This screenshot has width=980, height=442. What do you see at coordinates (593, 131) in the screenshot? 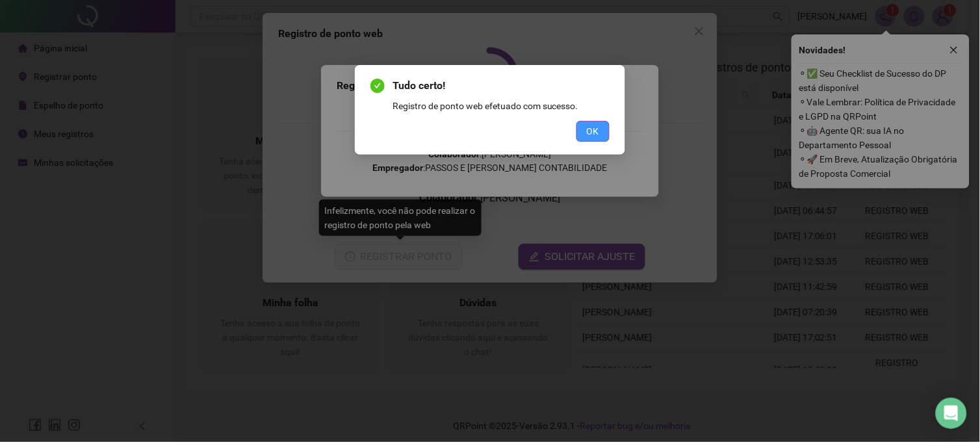
I see `span: OK` at bounding box center [593, 131].